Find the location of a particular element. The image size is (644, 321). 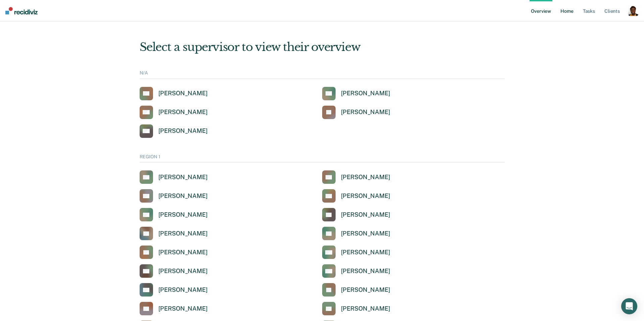

div: Select a supervisor to view their overview is located at coordinates (322, 47).